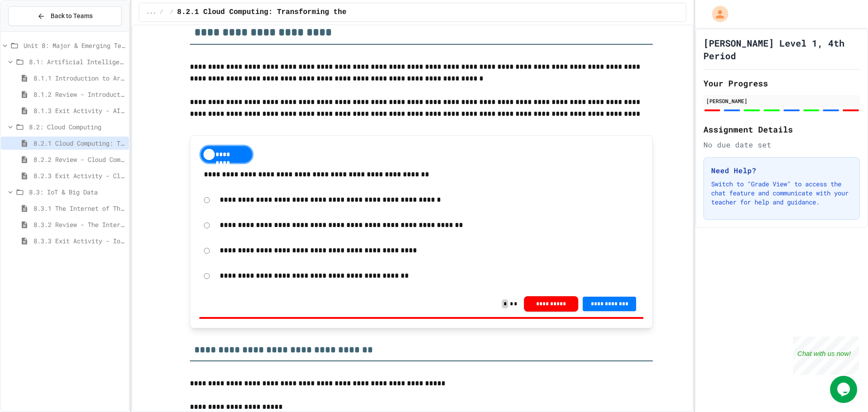  I want to click on div: My Account, so click(716, 14).